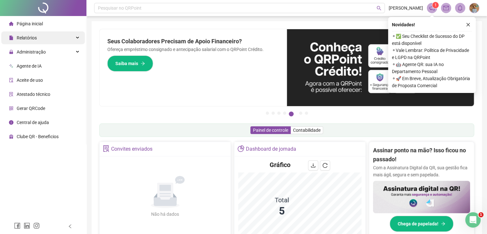 The height and width of the screenshot is (234, 487). Describe the element at coordinates (270, 130) in the screenshot. I see `span: Painel de controle` at that location.